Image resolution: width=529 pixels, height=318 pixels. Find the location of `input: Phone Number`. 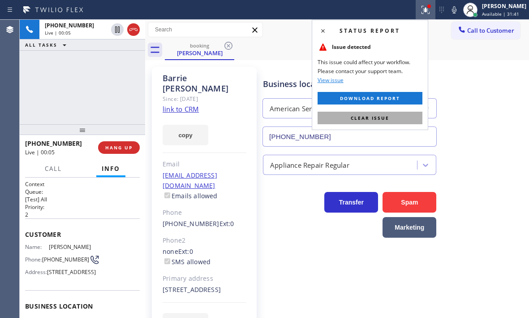

input: Phone Number is located at coordinates (350, 136).